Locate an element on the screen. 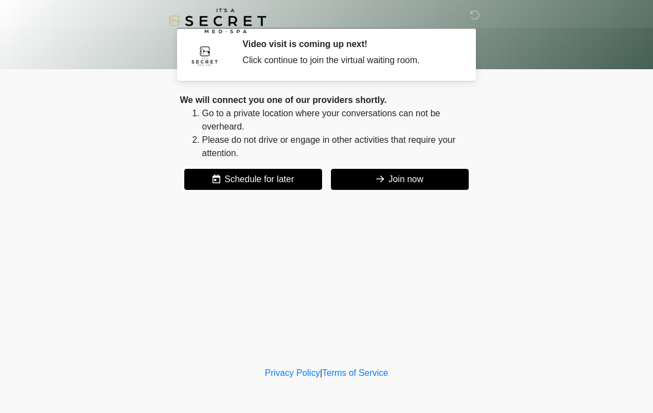 The image size is (653, 413). img: Agent Avatar is located at coordinates (205, 55).